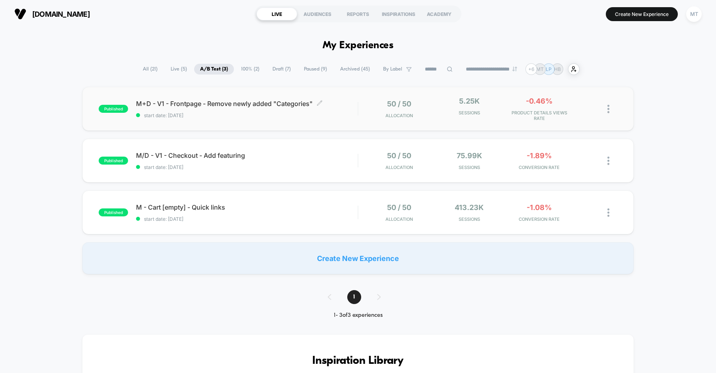 Image resolution: width=716 pixels, height=373 pixels. What do you see at coordinates (247, 207) in the screenshot?
I see `span: M - Cart [empty] - Quick links` at bounding box center [247, 207].